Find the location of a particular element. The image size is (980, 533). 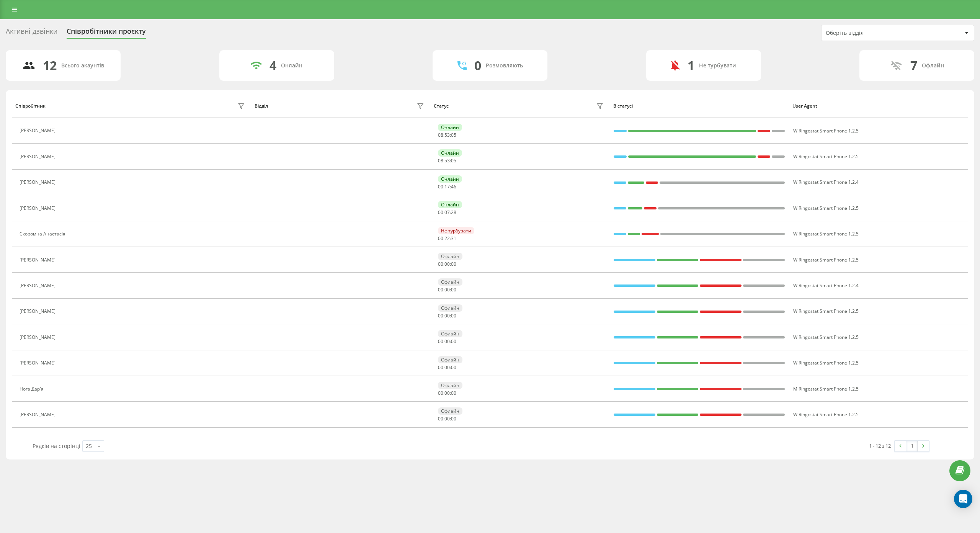

span: 17 is located at coordinates (447, 186).